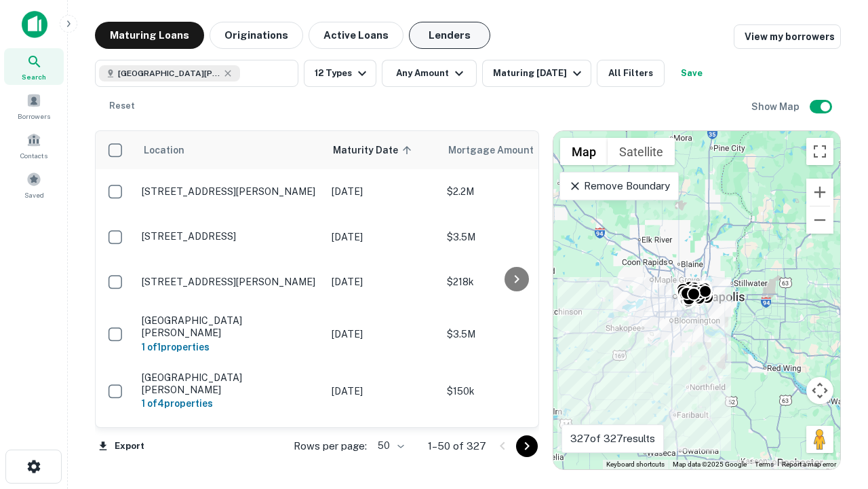 This screenshot has width=868, height=489. I want to click on button: Active Loans, so click(356, 35).